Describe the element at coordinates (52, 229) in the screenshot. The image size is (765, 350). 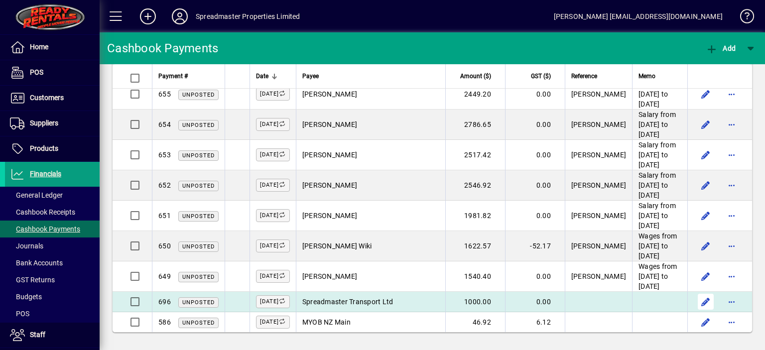
I see `a: Cashbook Payments` at that location.